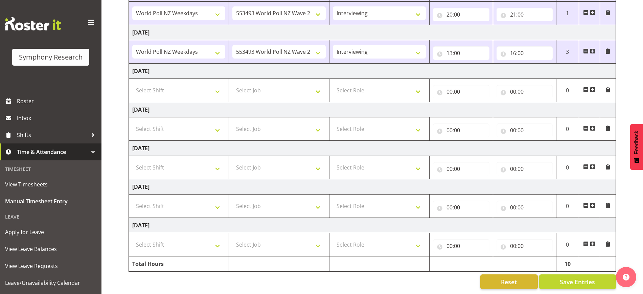  I want to click on a: Leave/Unavailability Calendar, so click(51, 283).